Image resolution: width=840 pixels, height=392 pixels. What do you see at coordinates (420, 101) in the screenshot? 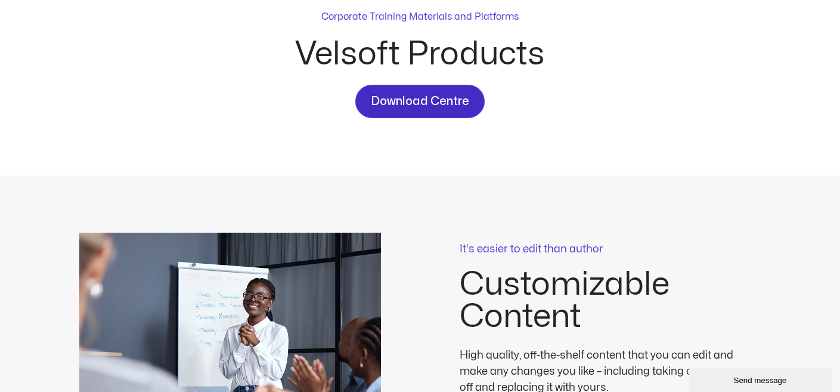
I see `a: Download Centre` at bounding box center [420, 101].